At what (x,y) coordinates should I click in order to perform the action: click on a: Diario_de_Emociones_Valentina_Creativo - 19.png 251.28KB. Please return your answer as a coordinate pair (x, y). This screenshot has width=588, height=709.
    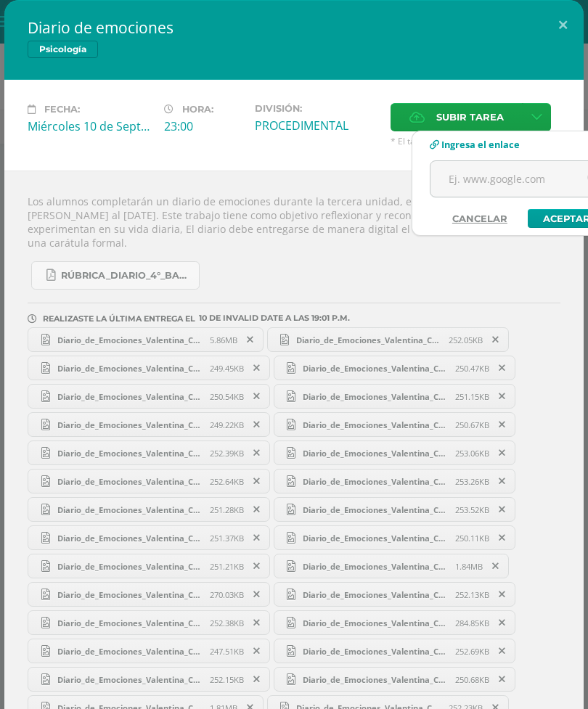
    Looking at the image, I should click on (149, 509).